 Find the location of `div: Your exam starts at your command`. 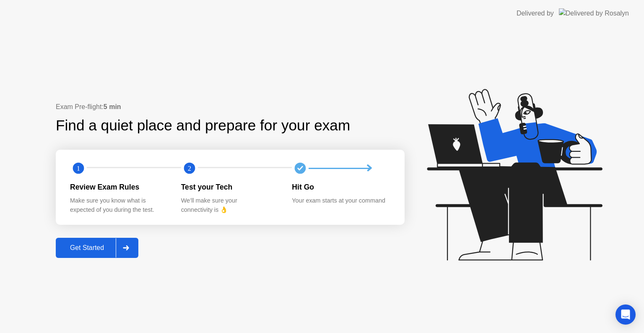

div: Your exam starts at your command is located at coordinates (340, 201).